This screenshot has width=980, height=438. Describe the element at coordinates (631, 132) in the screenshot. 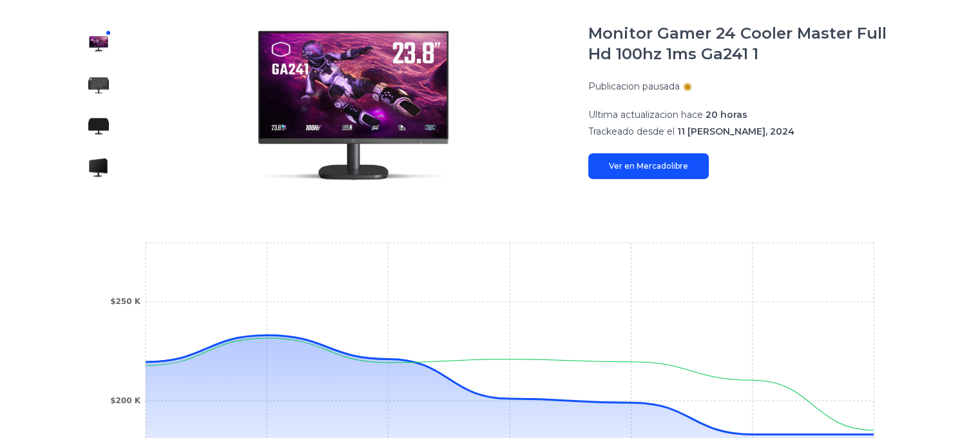

I see `span: Trackeado desde el` at that location.